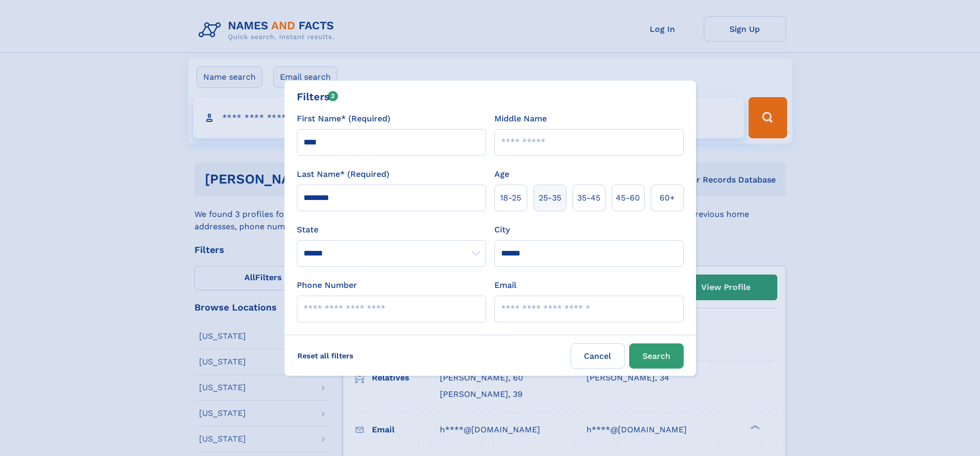 The image size is (980, 456). Describe the element at coordinates (317, 97) in the screenshot. I see `div: Filters` at that location.